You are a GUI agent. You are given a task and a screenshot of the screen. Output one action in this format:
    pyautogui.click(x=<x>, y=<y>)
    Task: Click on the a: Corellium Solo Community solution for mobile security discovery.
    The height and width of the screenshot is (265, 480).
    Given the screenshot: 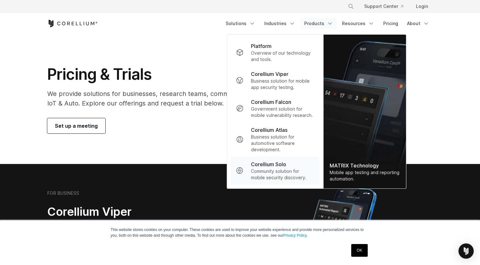 What is the action you would take?
    pyautogui.click(x=275, y=170)
    